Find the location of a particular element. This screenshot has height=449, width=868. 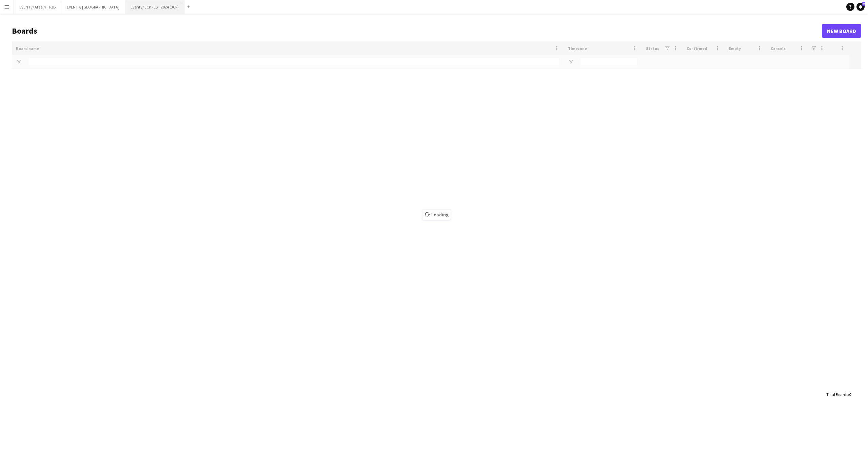

a: New Board is located at coordinates (842, 31).